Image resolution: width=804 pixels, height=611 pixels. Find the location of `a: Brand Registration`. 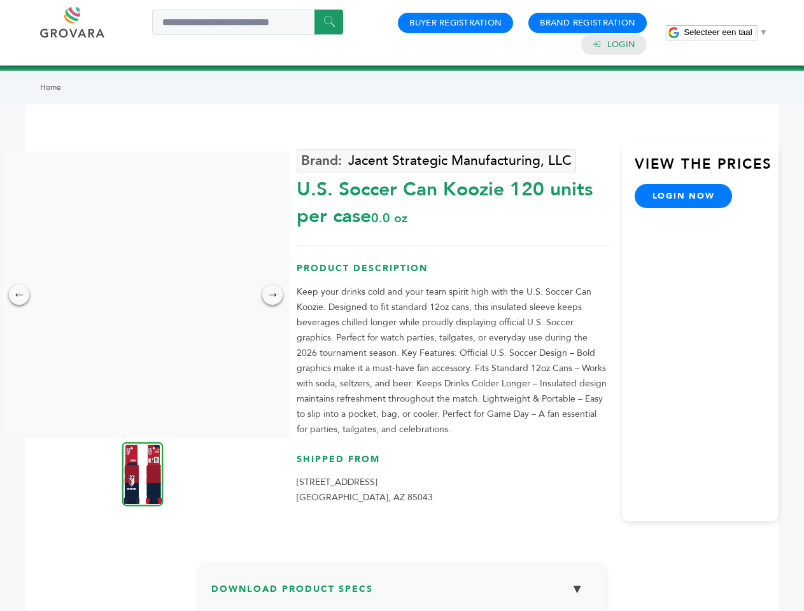

a: Brand Registration is located at coordinates (588, 23).